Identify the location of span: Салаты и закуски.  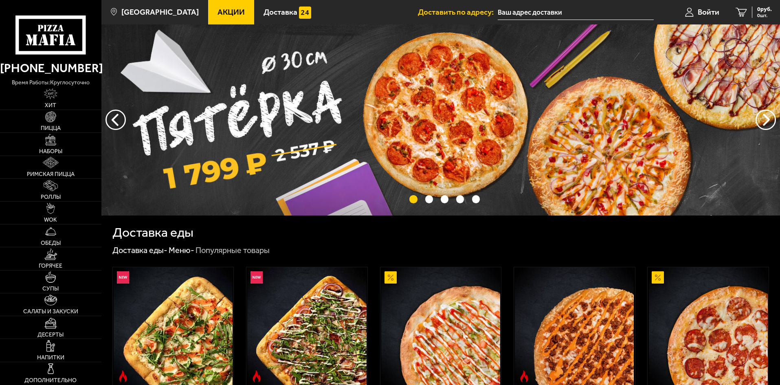
(51, 312).